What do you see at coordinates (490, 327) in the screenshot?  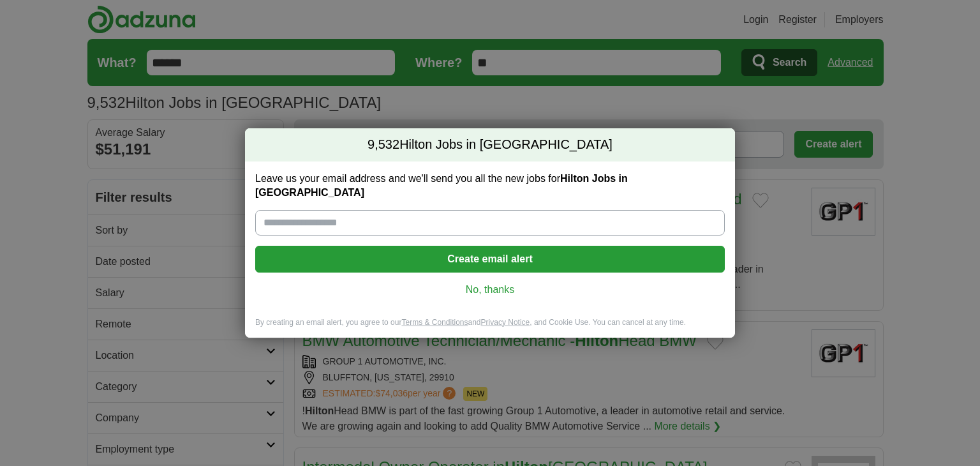 I see `div: By creating an email alert, you agree to our and , and Cookie Use. You can cancel at any time.` at bounding box center [490, 327].